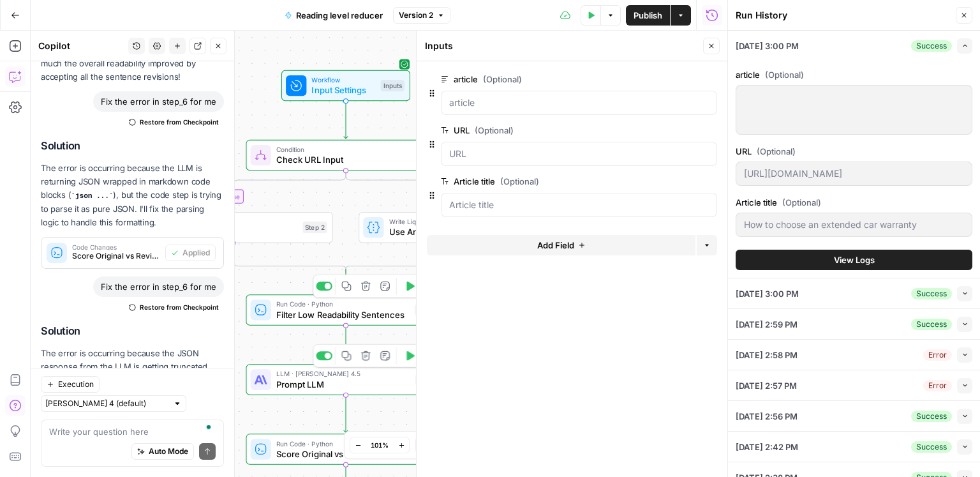  What do you see at coordinates (315, 227) in the screenshot?
I see `div: Step 2` at bounding box center [315, 227].